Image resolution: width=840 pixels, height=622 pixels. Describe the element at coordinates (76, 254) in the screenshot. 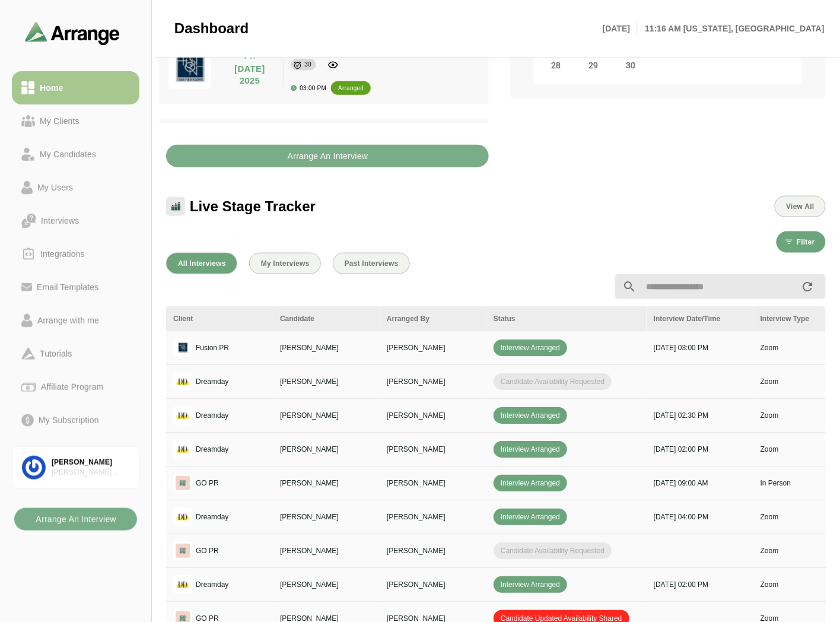

I see `a: Integrations` at that location.